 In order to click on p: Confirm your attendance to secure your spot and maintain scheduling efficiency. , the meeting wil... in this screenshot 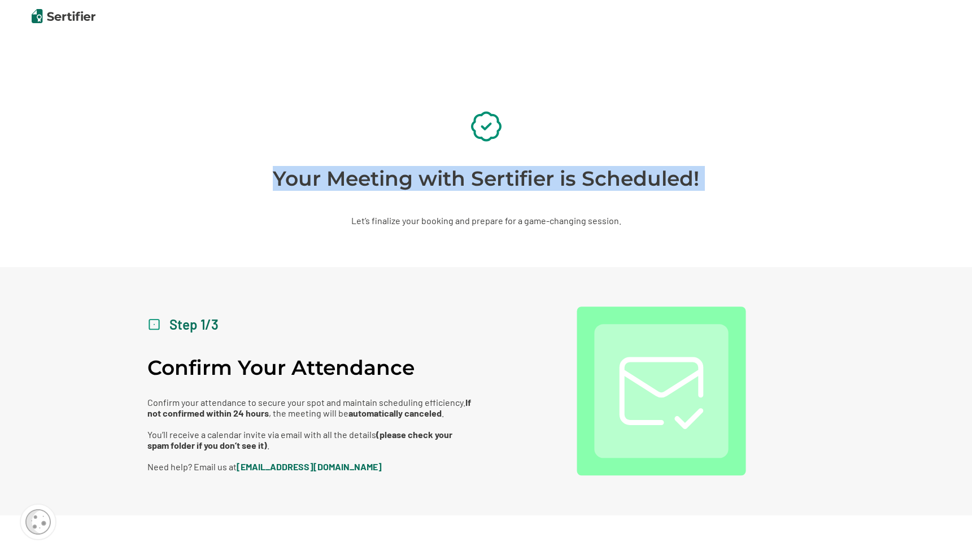, I will do `click(312, 434)`.